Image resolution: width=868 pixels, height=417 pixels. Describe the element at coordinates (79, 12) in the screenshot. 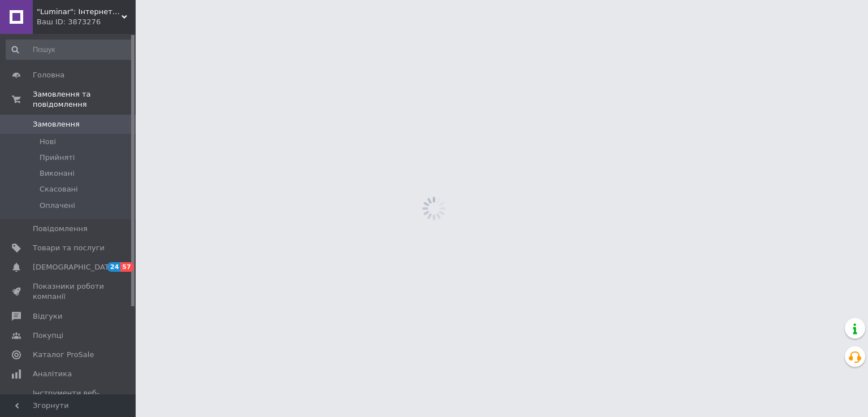

I see `span: "Luminar": Інтернет-магазин аксесуарів для гаджетів і корисних дрібничок!` at that location.